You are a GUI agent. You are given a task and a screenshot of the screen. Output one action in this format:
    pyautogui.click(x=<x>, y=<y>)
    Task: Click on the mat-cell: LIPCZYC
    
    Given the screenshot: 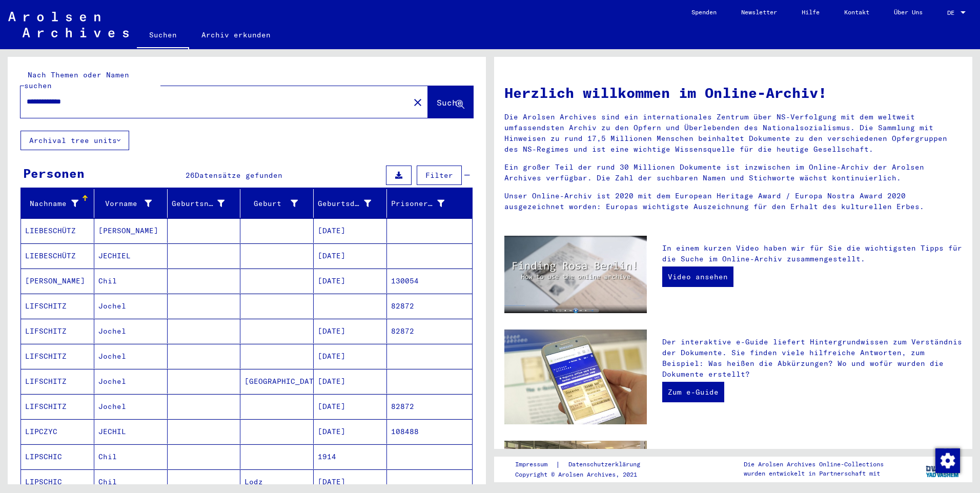 What is the action you would take?
    pyautogui.click(x=57, y=432)
    